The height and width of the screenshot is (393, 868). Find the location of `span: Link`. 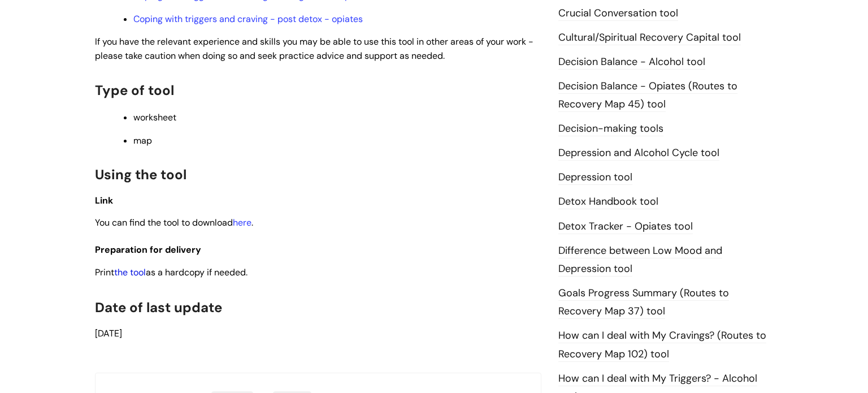

span: Link is located at coordinates (104, 200).